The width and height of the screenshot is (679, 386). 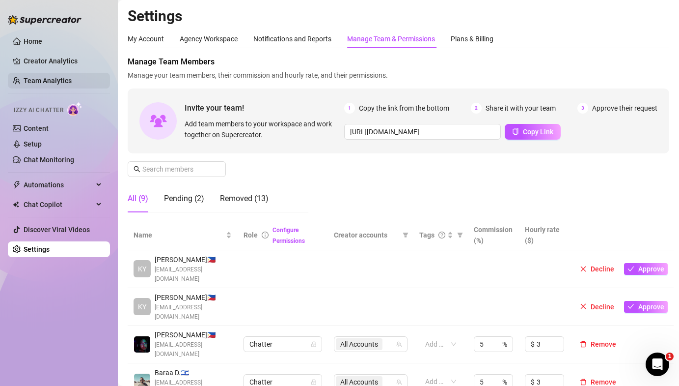 I want to click on span: 2, so click(x=476, y=108).